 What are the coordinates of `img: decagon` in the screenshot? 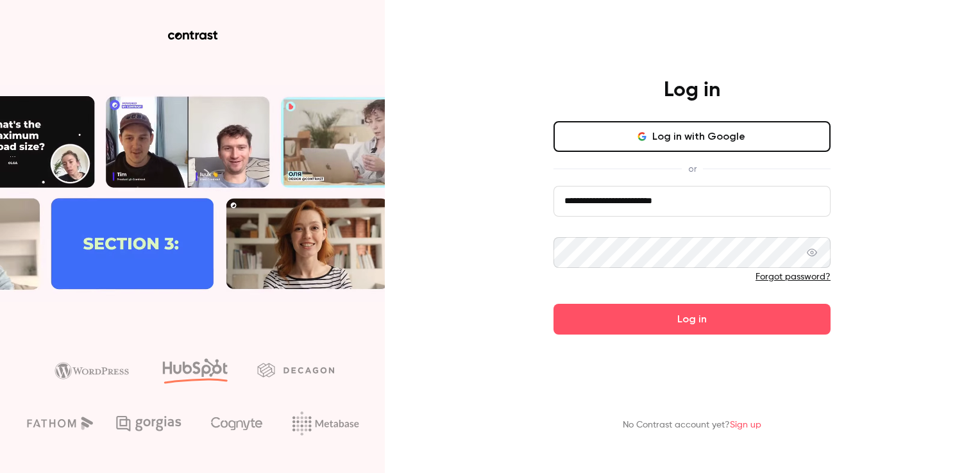 It's located at (296, 370).